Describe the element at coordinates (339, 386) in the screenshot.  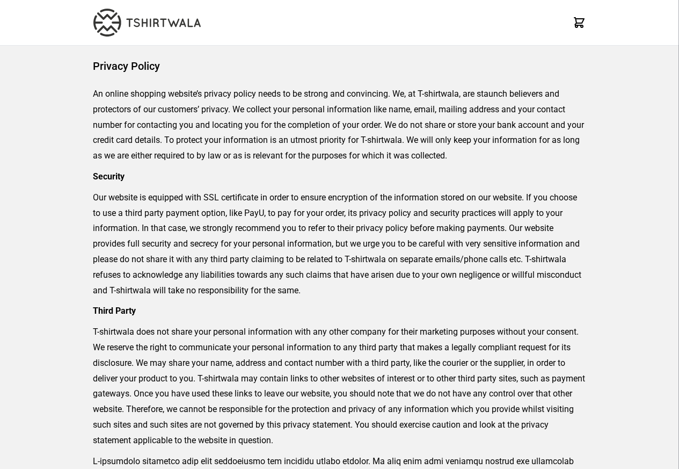
I see `p: T-shirtwala does not share your personal information with any other company for their marketing p...` at that location.